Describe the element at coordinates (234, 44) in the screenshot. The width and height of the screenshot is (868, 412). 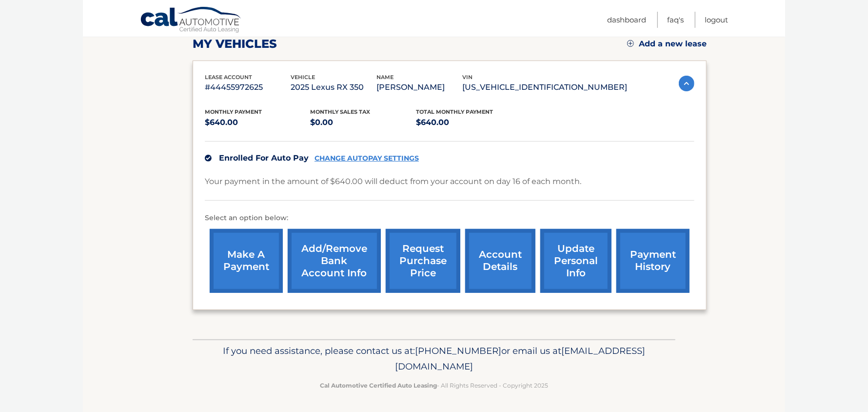
I see `h2: my vehicles` at that location.